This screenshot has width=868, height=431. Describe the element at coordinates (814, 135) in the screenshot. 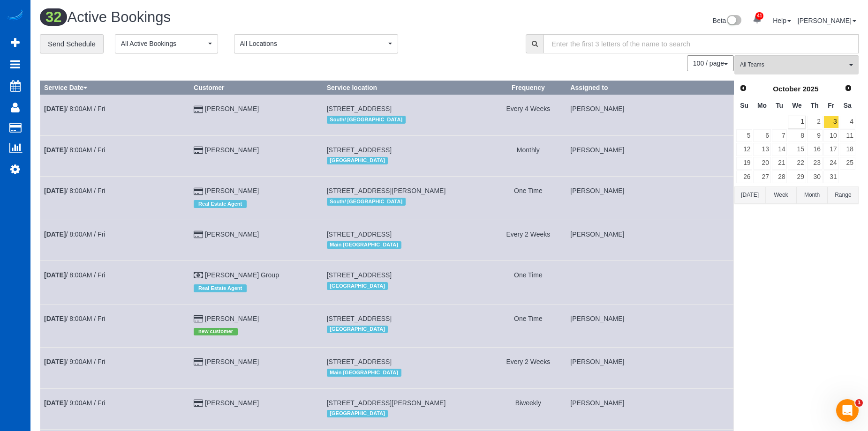

I see `a: 9` at that location.